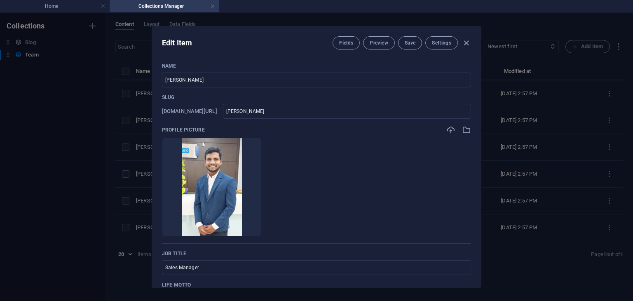  What do you see at coordinates (177, 43) in the screenshot?
I see `h2: Edit Item` at bounding box center [177, 43].